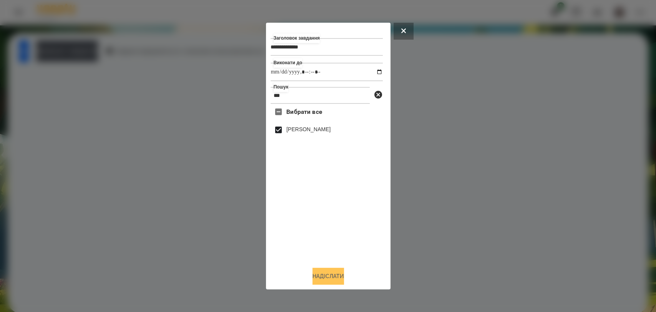 This screenshot has height=312, width=656. What do you see at coordinates (288, 63) in the screenshot?
I see `label: Виконати до` at bounding box center [288, 63].